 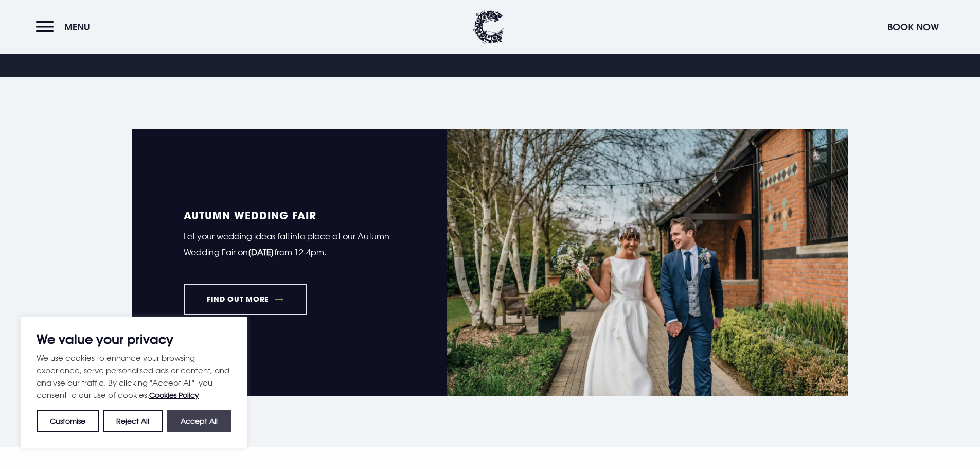 I want to click on button: Customise, so click(x=67, y=421).